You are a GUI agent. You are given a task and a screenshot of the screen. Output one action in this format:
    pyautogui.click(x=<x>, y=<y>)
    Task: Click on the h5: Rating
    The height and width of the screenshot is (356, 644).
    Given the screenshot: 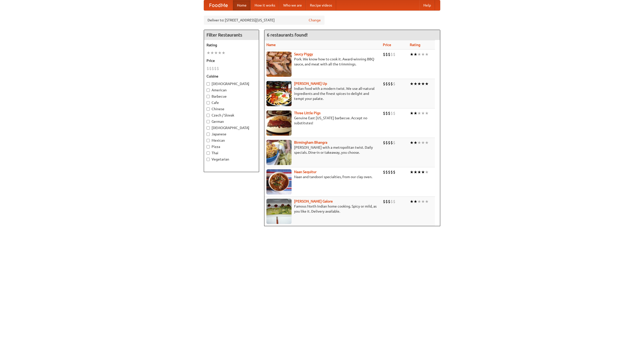 What is the action you would take?
    pyautogui.click(x=231, y=45)
    